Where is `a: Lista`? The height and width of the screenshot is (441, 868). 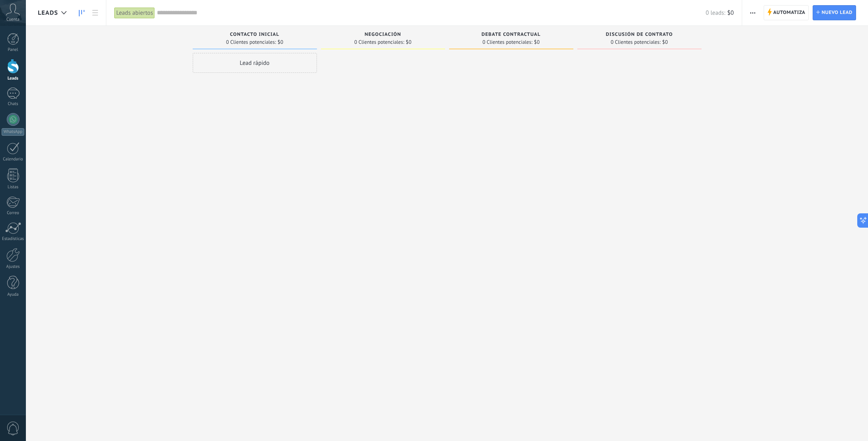 a: Lista is located at coordinates (96, 13).